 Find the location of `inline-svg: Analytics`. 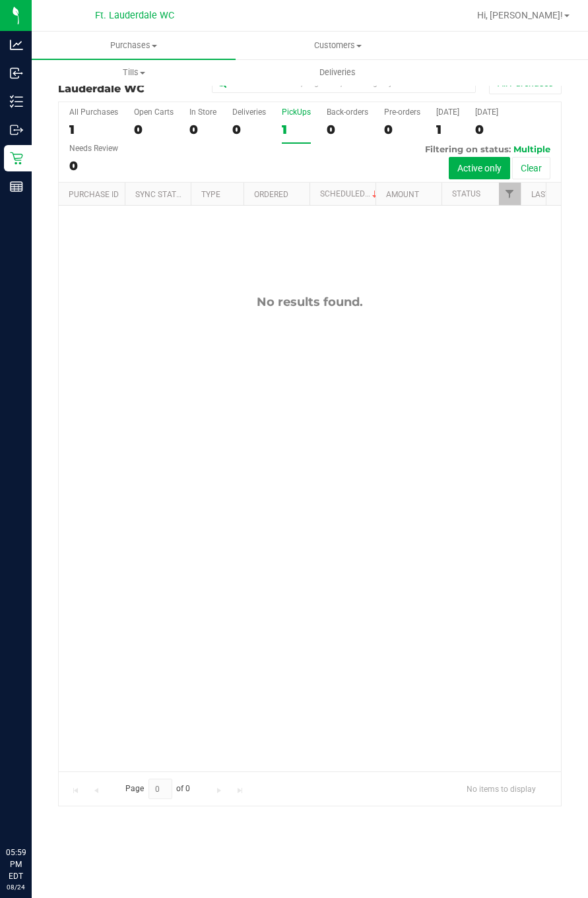

inline-svg: Analytics is located at coordinates (16, 45).